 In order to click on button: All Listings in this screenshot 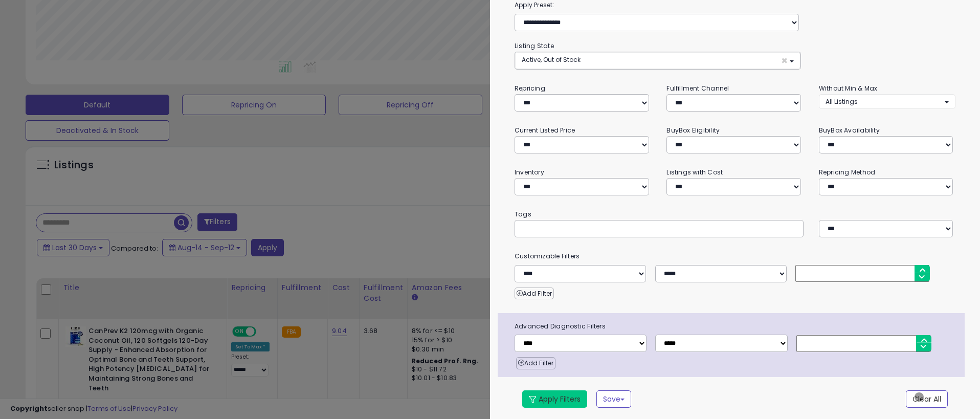, I will do `click(887, 101)`.